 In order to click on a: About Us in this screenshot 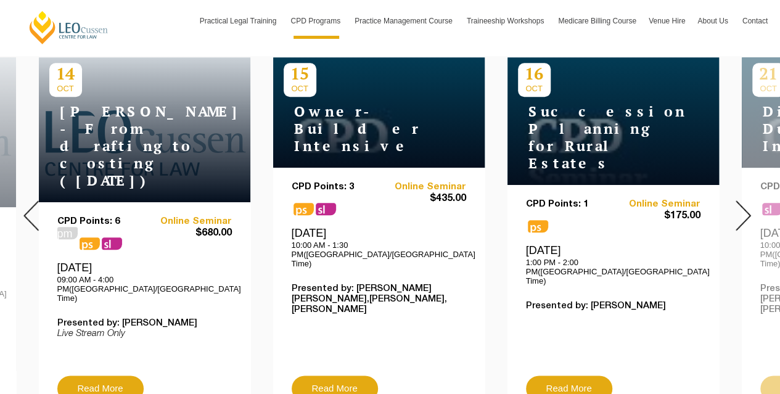, I will do `click(713, 21)`.